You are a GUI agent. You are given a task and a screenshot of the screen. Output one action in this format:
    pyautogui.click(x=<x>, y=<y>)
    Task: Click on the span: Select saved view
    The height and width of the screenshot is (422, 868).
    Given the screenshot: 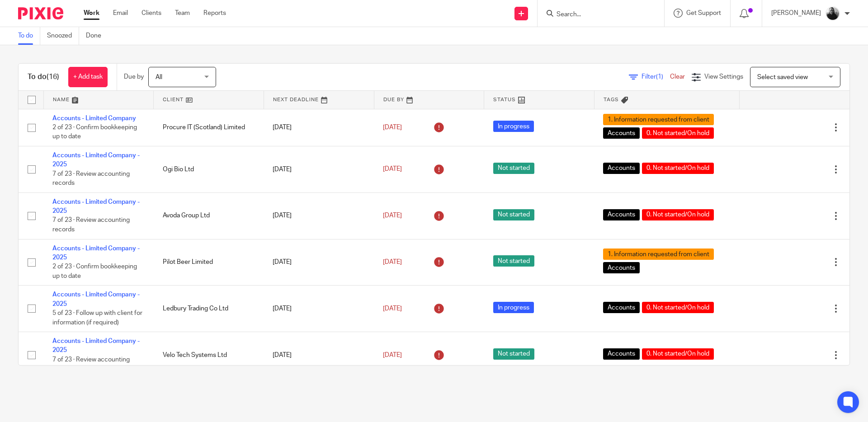 What is the action you would take?
    pyautogui.click(x=782, y=77)
    